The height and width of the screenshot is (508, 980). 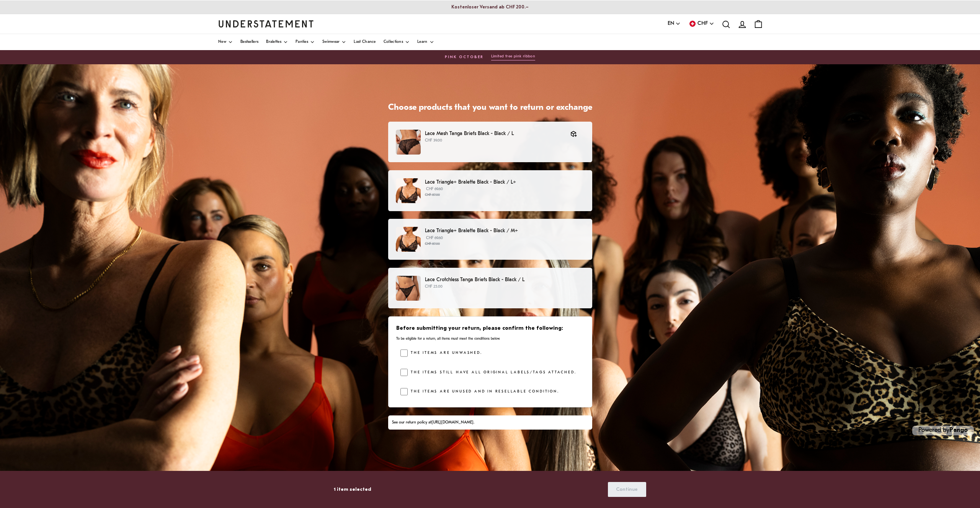 What do you see at coordinates (397, 42) in the screenshot?
I see `a: Collections` at bounding box center [397, 42].